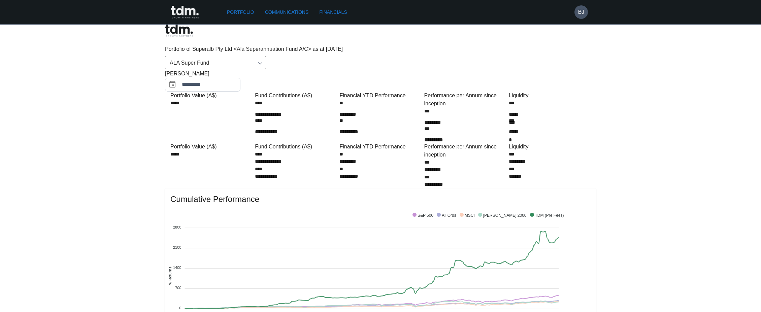 The height and width of the screenshot is (312, 761). What do you see at coordinates (177, 247) in the screenshot?
I see `tspan: 2100` at bounding box center [177, 247].